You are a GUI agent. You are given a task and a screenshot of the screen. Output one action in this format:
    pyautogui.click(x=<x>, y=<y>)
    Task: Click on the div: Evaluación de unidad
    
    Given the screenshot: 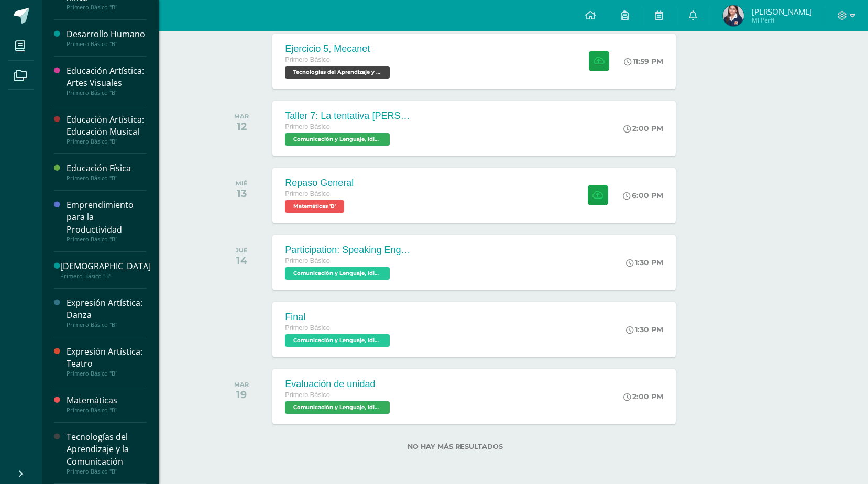 What is the action you would take?
    pyautogui.click(x=338, y=384)
    